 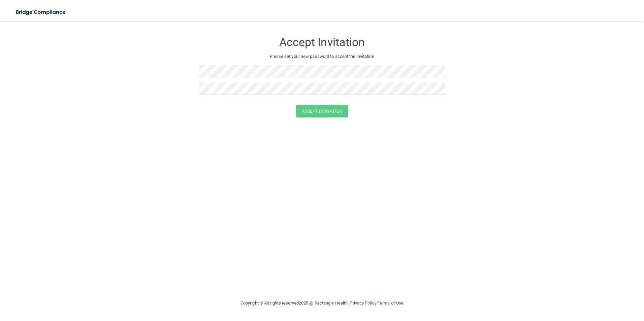 What do you see at coordinates (322, 111) in the screenshot?
I see `button: Accept Invitation` at bounding box center [322, 111].